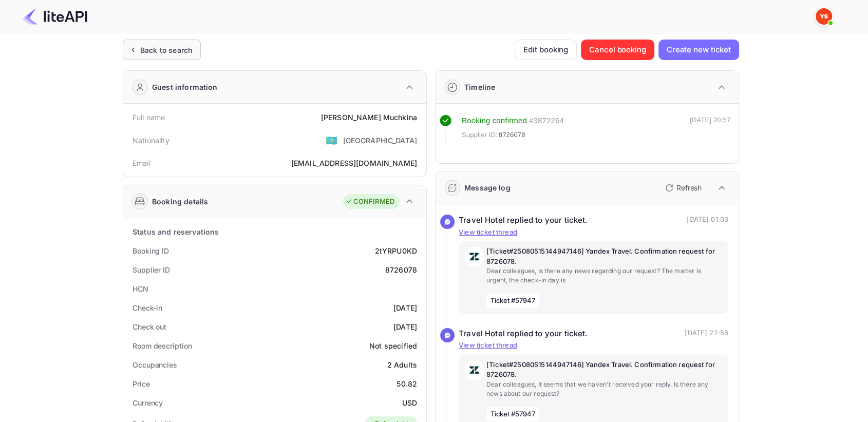 This screenshot has width=868, height=422. What do you see at coordinates (151, 269) in the screenshot?
I see `div: Supplier ID` at bounding box center [151, 269].